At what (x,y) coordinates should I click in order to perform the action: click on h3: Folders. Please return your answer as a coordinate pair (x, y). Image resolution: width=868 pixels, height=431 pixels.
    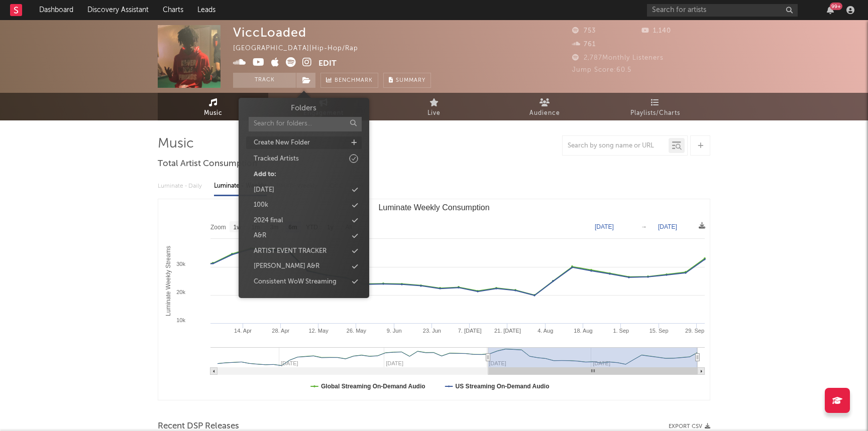
    Looking at the image, I should click on (303, 109).